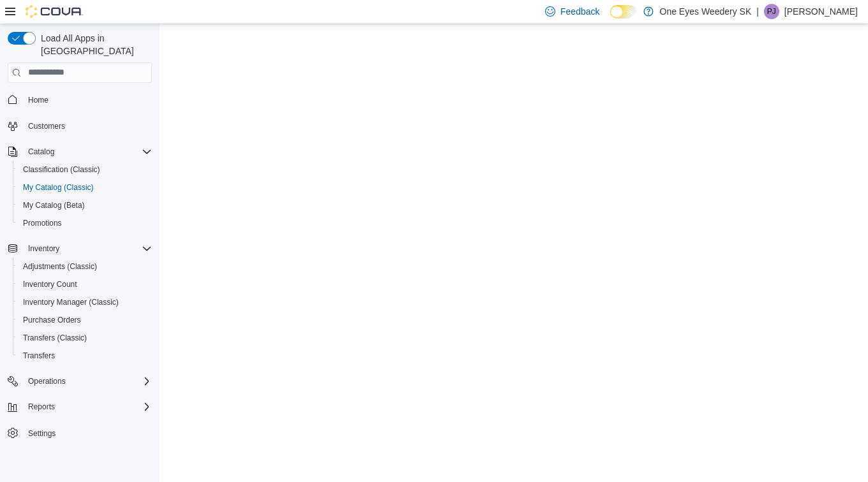 The width and height of the screenshot is (868, 482). I want to click on a: Purchase Orders, so click(51, 320).